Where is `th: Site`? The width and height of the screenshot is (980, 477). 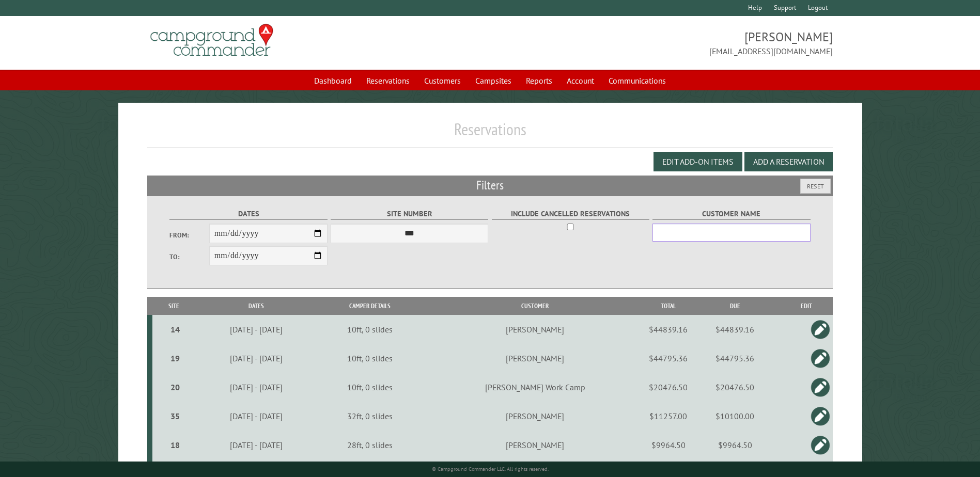 th: Site is located at coordinates (174, 305).